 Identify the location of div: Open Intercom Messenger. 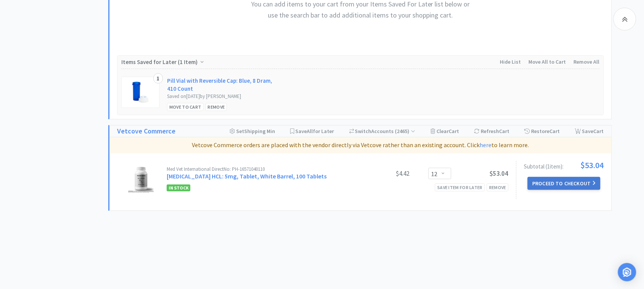
(628, 273).